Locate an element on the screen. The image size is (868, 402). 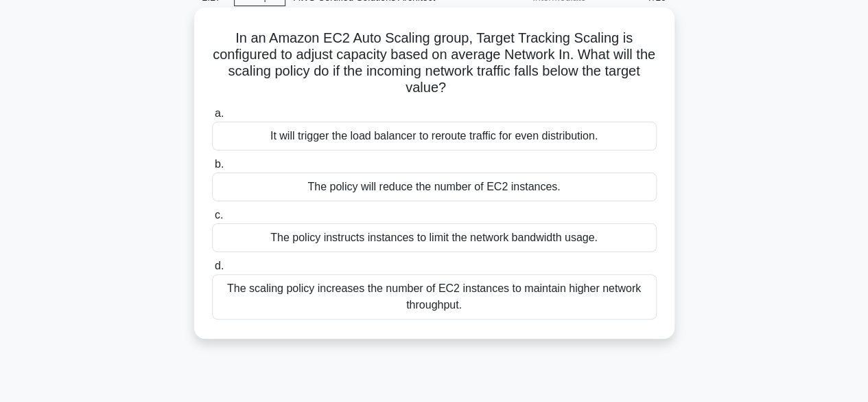
div: The scaling policy increases the number of EC2 instances to maintain higher network throughput. is located at coordinates (434, 297).